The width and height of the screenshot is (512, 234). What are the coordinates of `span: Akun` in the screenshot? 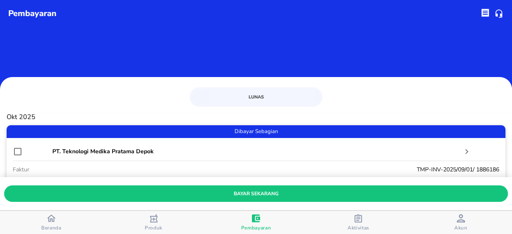 It's located at (461, 228).